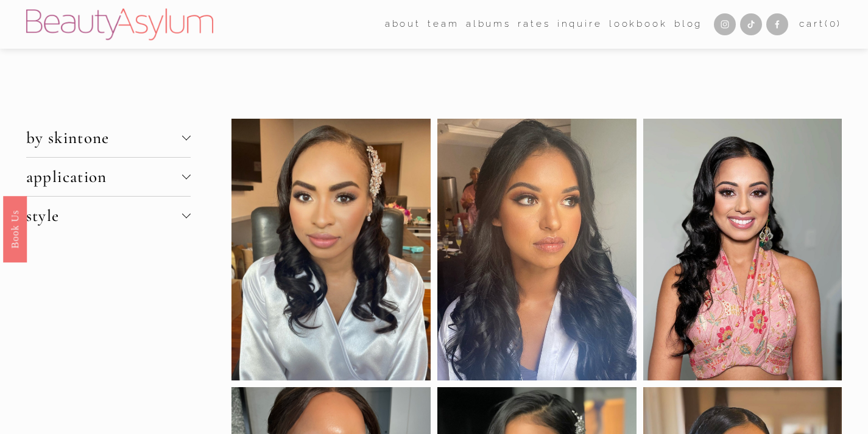 Image resolution: width=868 pixels, height=434 pixels. What do you see at coordinates (725, 25) in the screenshot?
I see `a: Instagram` at bounding box center [725, 25].